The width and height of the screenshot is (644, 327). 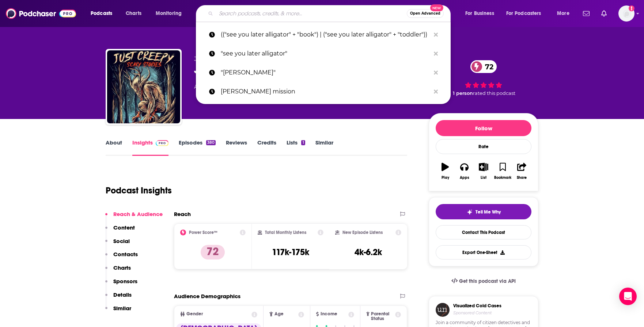 I want to click on button: Social, so click(x=117, y=244).